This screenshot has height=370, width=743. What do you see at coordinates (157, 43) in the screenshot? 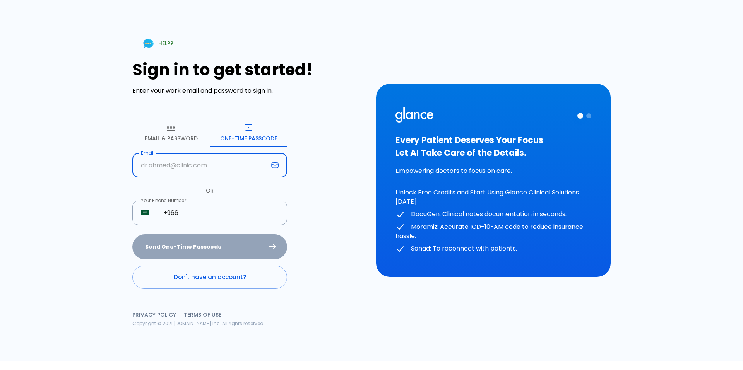
I see `a: HELP?` at bounding box center [157, 43].